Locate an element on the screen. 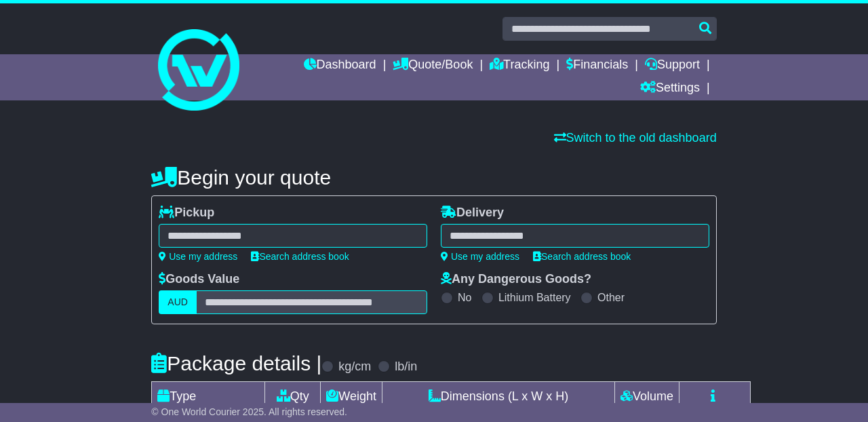 The image size is (868, 422). span: © One World Courier 2025. All rights reserved. is located at coordinates (249, 412).